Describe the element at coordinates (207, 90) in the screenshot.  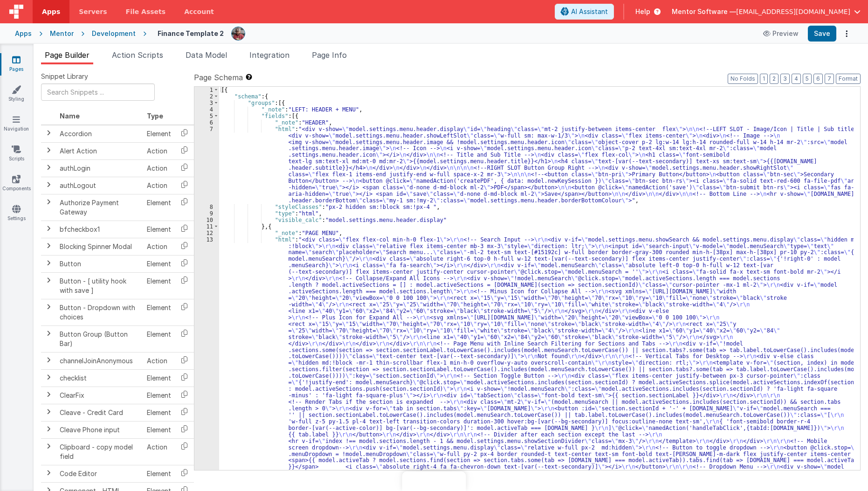
I see `div: 1` at that location.